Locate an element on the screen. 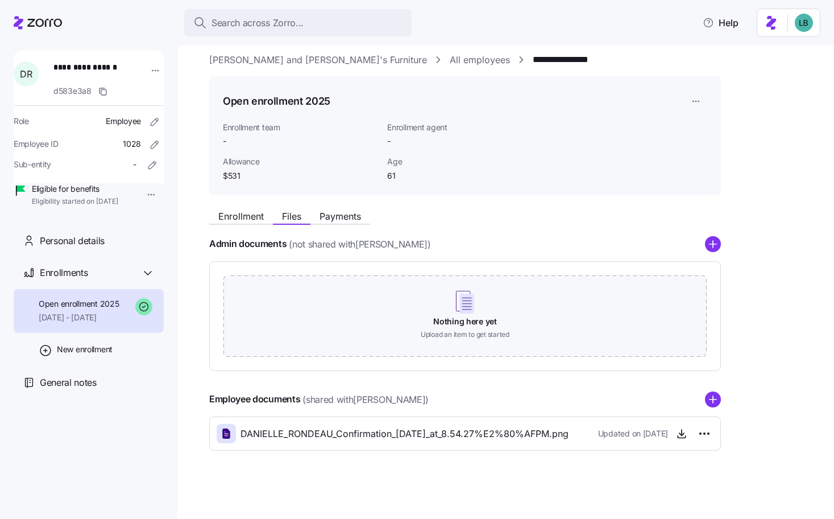 The image size is (834, 519). span: Help is located at coordinates (721, 23).